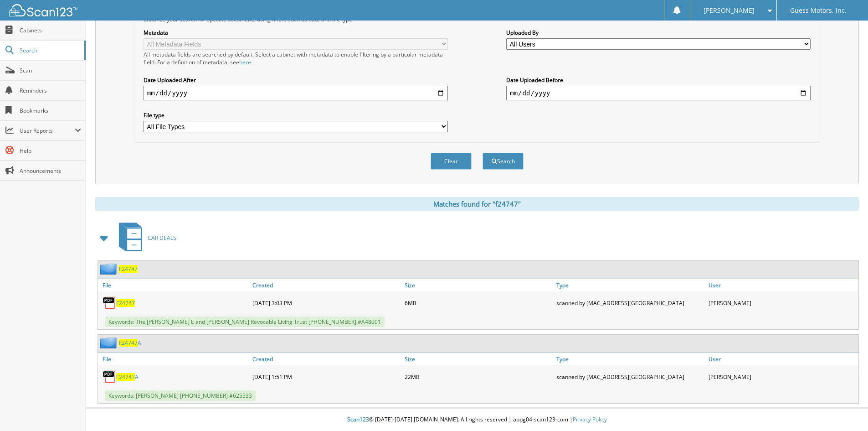  Describe the element at coordinates (50, 150) in the screenshot. I see `span: Help` at that location.